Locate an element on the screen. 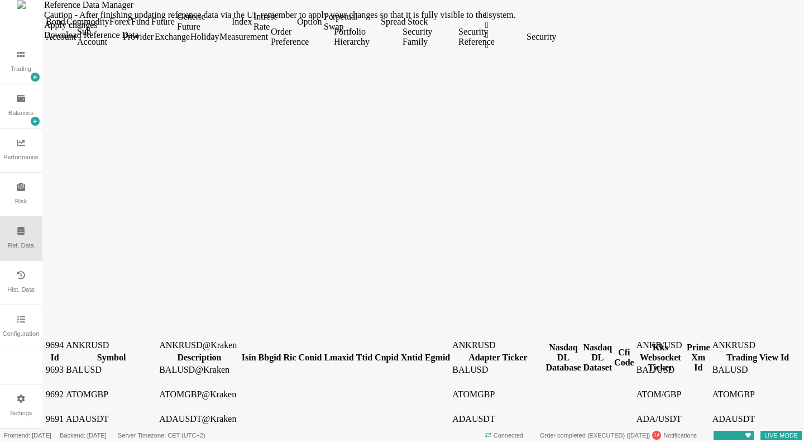  span: 14 is located at coordinates (657, 435).